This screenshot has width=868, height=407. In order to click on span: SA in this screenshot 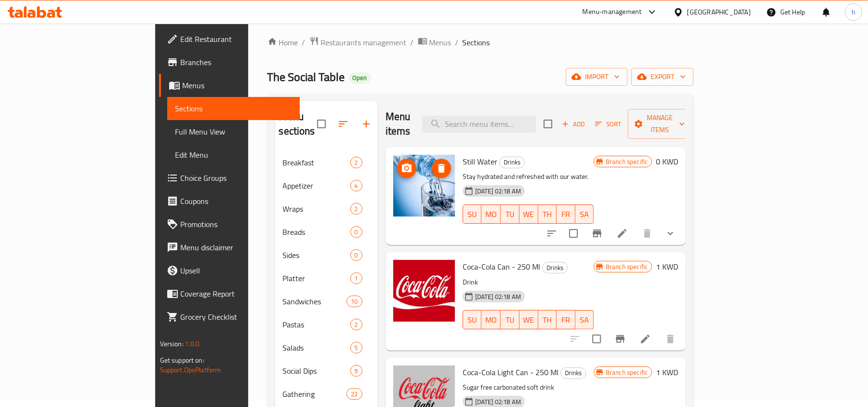, I will do `click(585, 320)`.